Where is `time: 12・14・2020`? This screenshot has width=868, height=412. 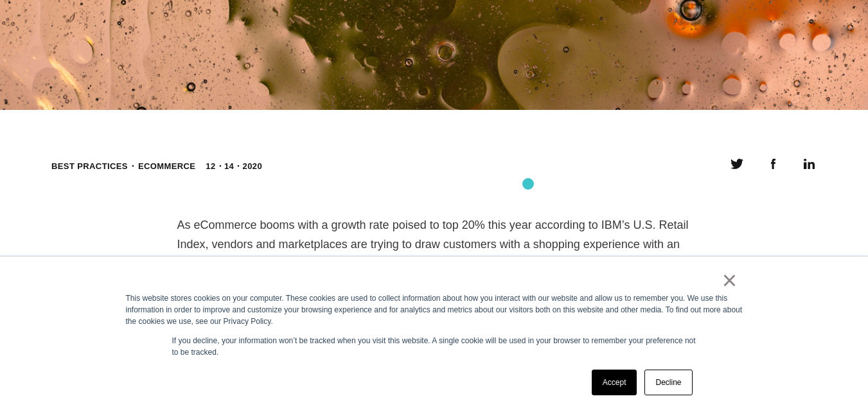 time: 12・14・2020 is located at coordinates (234, 166).